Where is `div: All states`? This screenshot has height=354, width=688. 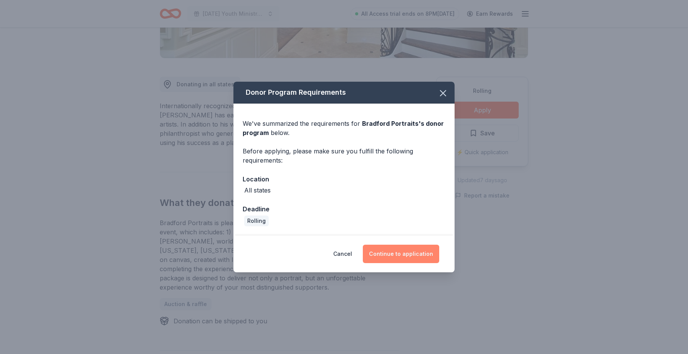
div: All states is located at coordinates (257, 190).